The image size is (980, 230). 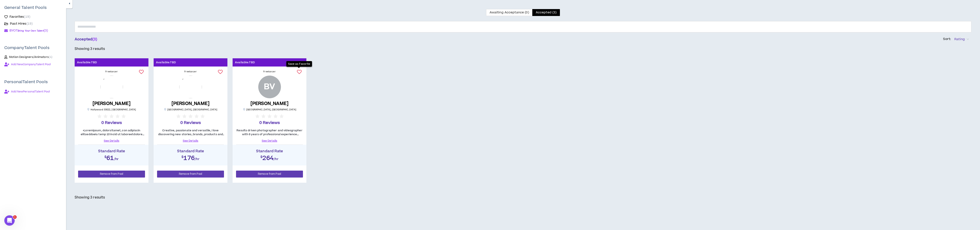 What do you see at coordinates (33, 48) in the screenshot?
I see `p: Company Talent Pools` at bounding box center [33, 48].